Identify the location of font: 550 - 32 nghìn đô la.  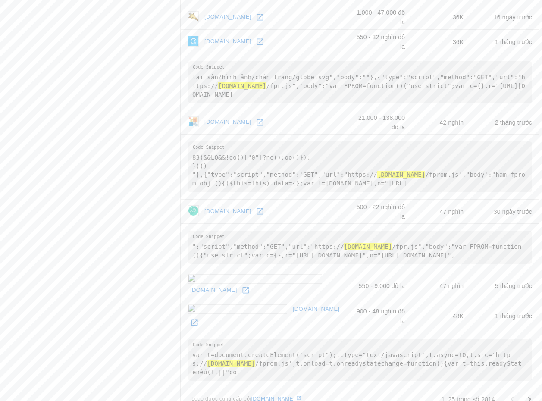
(381, 42).